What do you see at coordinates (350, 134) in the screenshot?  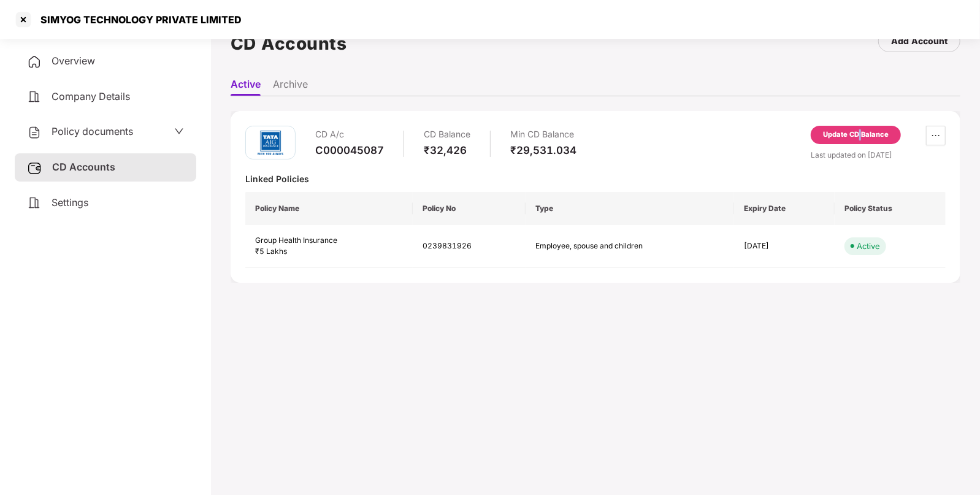 I see `div: CD A/c` at bounding box center [350, 134].